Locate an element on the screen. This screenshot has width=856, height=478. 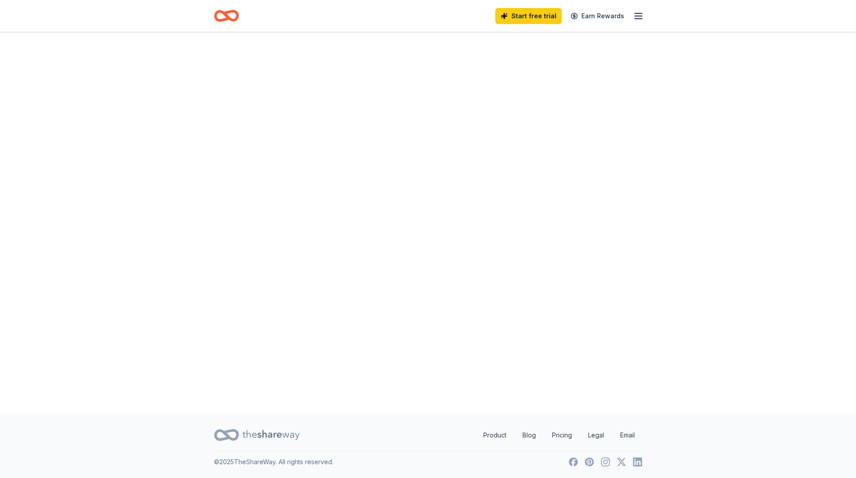
a: Earn Rewards is located at coordinates (597, 16).